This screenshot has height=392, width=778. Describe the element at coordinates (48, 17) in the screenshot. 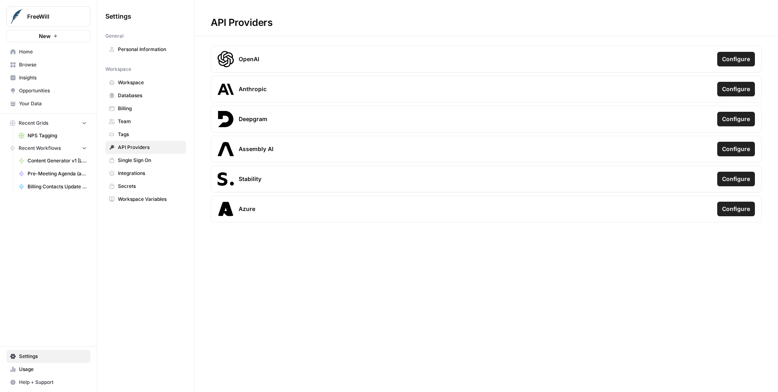

I see `button: Workspace: FreeWill` at that location.